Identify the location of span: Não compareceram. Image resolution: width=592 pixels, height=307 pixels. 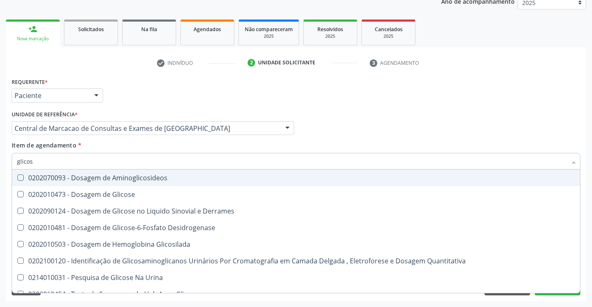
(269, 29).